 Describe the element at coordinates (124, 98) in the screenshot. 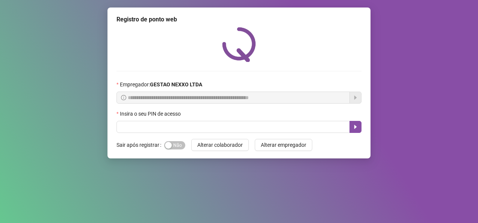

I see `span: info-circle` at that location.